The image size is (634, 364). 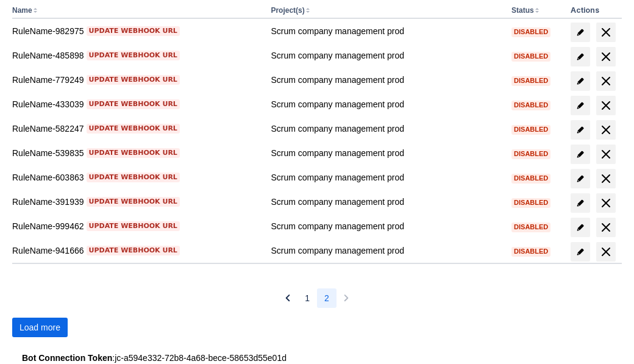 I want to click on div: RuleName-999462, so click(x=137, y=226).